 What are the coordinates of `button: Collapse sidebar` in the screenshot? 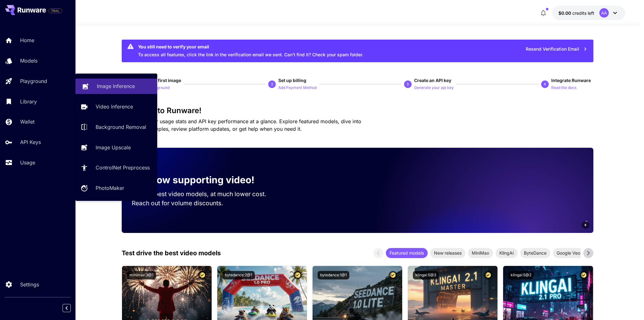 It's located at (67, 308).